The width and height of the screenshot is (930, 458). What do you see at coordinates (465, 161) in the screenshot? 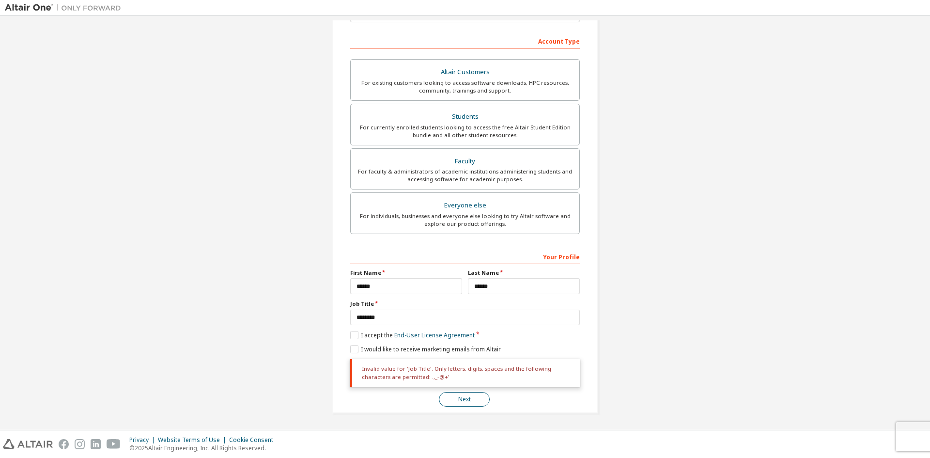
I see `div: Faculty` at bounding box center [465, 161].